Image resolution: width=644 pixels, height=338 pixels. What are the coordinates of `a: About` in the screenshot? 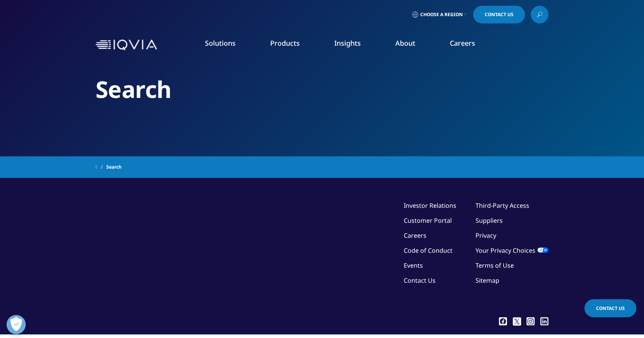 It's located at (405, 43).